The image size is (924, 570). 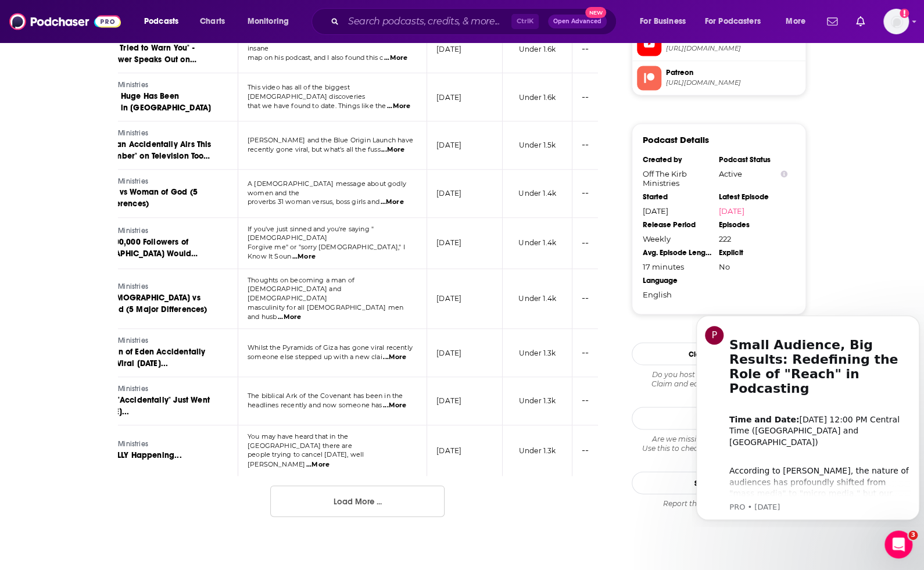 What do you see at coordinates (753, 159) in the screenshot?
I see `div: Podcast Status` at bounding box center [753, 159].